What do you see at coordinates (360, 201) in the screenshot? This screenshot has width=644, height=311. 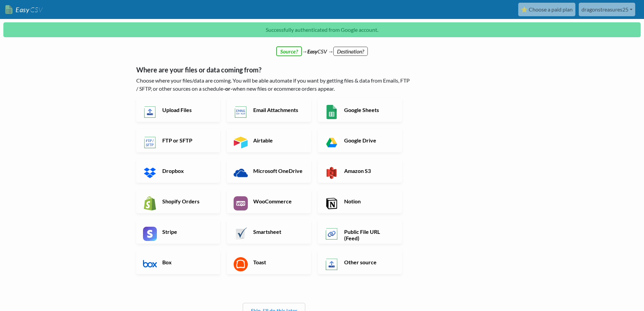 I see `a: Notion` at bounding box center [360, 201].